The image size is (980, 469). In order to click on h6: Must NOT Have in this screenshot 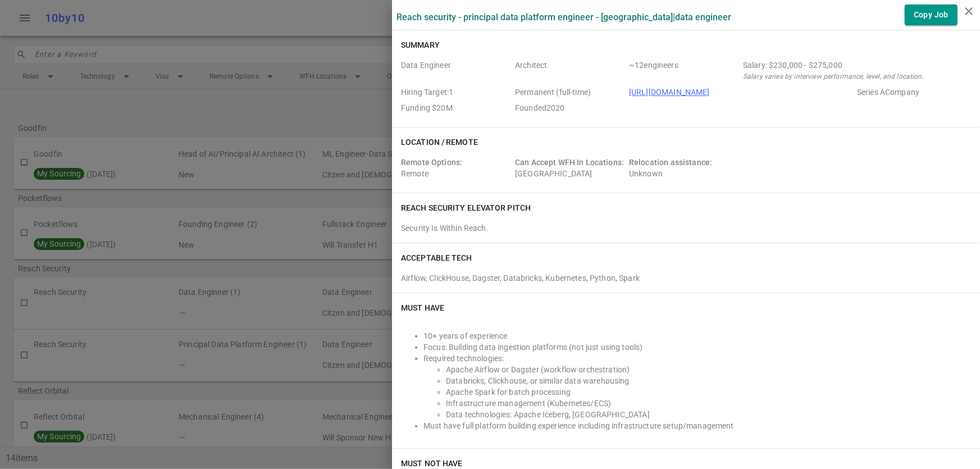, I will do `click(432, 463)`.